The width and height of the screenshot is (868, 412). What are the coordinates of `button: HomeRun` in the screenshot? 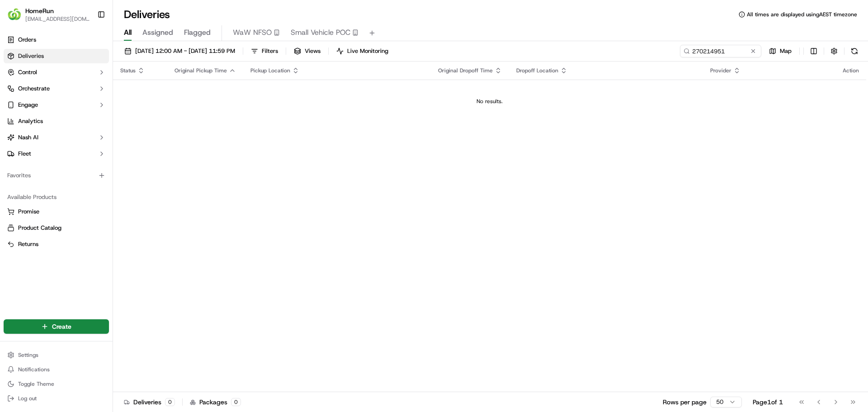 It's located at (39, 11).